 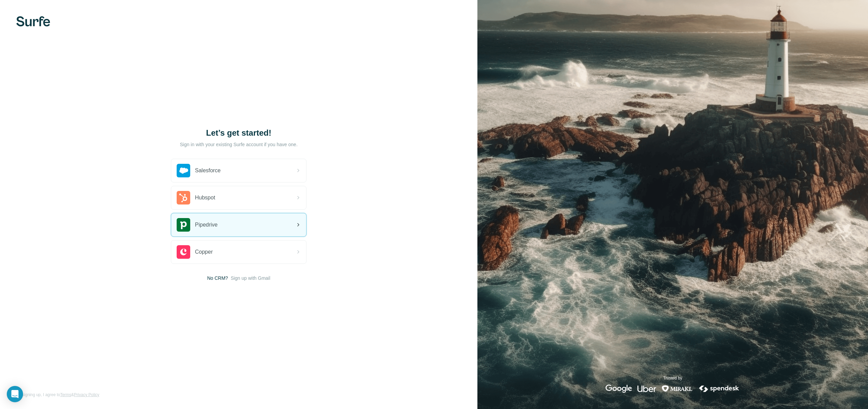 I want to click on img: google's logo, so click(x=618, y=388).